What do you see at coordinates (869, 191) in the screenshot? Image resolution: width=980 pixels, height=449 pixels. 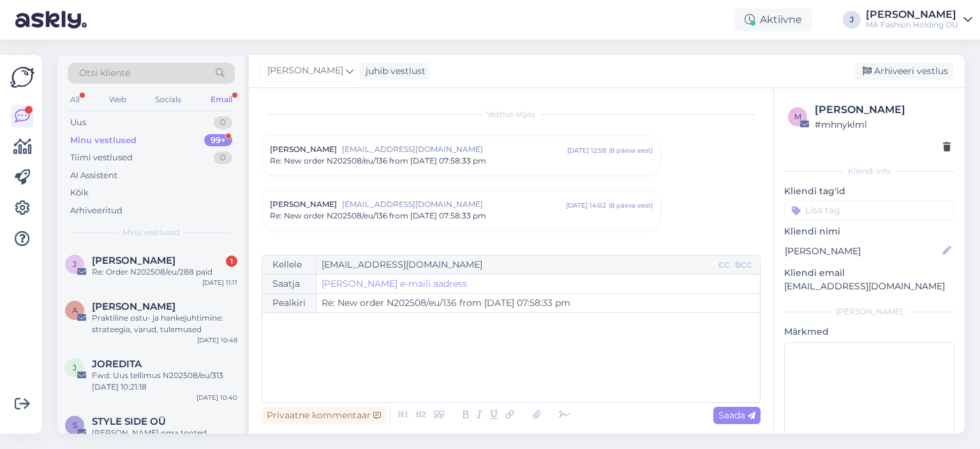 I see `p: Kliendi tag'id` at bounding box center [869, 191].